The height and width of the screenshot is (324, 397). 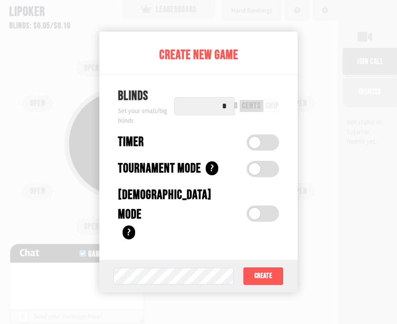 What do you see at coordinates (131, 142) in the screenshot?
I see `div: Timer` at bounding box center [131, 142].